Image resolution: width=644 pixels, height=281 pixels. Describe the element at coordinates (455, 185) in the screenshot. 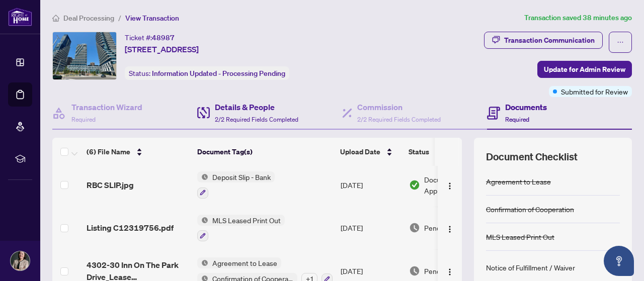

I see `span: Document Approved` at that location.